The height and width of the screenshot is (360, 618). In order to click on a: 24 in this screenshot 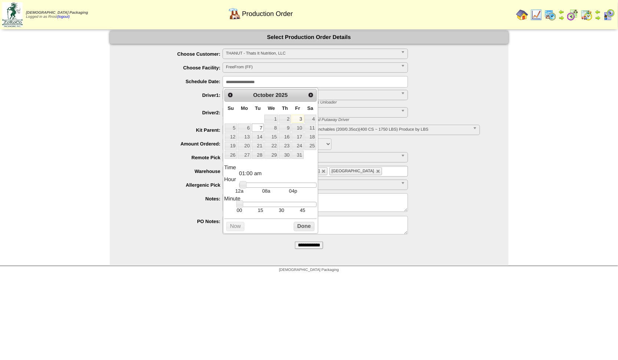, I will do `click(298, 146)`.